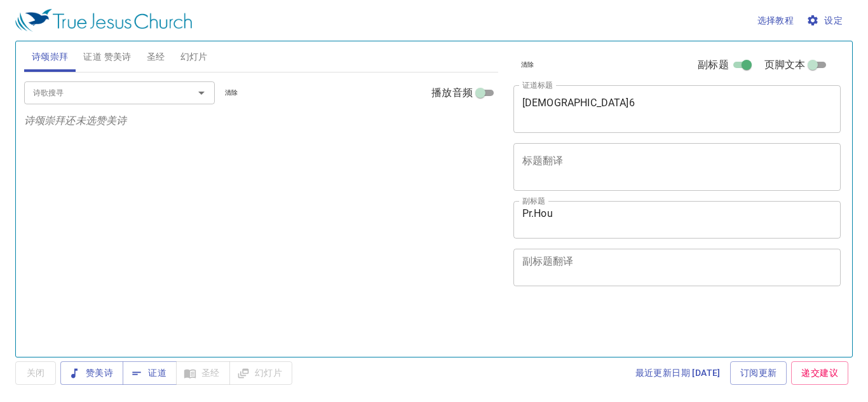 This screenshot has height=402, width=868. What do you see at coordinates (826, 21) in the screenshot?
I see `span: 设定` at bounding box center [826, 21].